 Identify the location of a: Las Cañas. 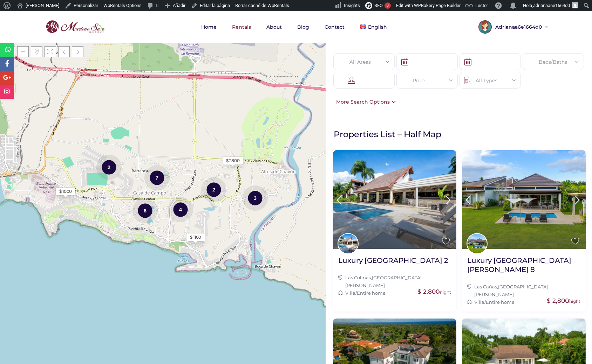
(485, 287).